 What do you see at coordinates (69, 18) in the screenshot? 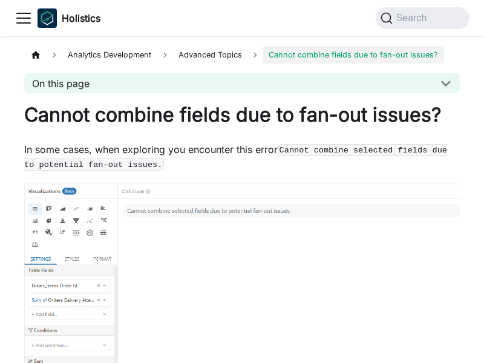
I see `a: HolisticsHolisticsHolistics` at bounding box center [69, 18].